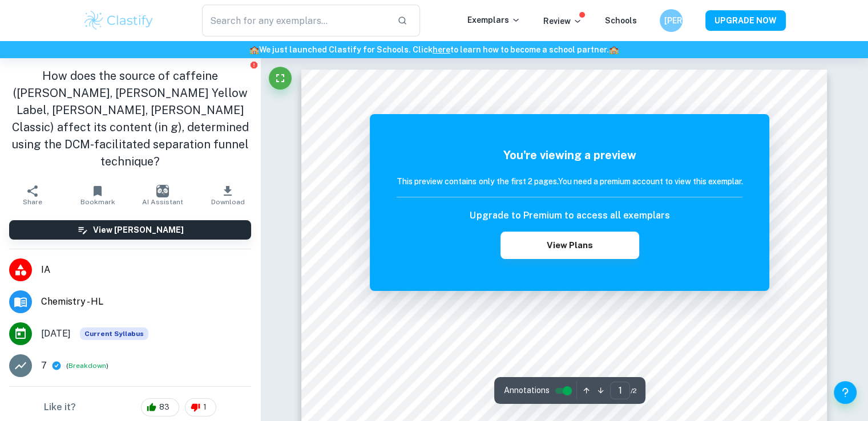 The height and width of the screenshot is (421, 868). What do you see at coordinates (570, 215) in the screenshot?
I see `h6: Upgrade to Premium to access all exemplars` at bounding box center [570, 215].